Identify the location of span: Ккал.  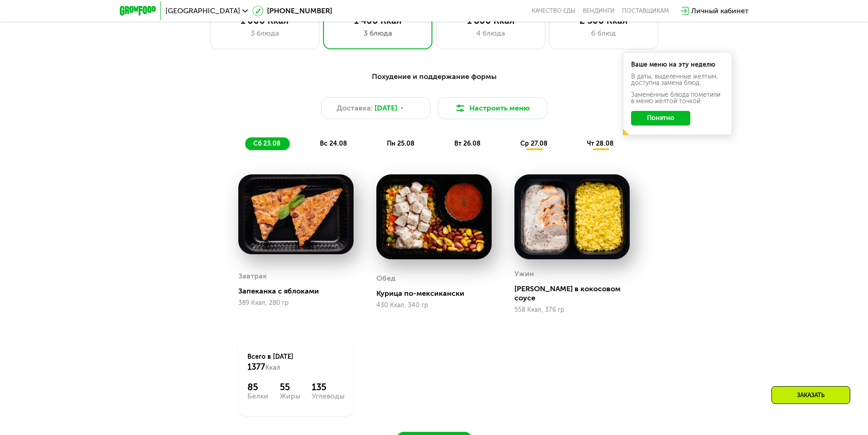
(273, 367).